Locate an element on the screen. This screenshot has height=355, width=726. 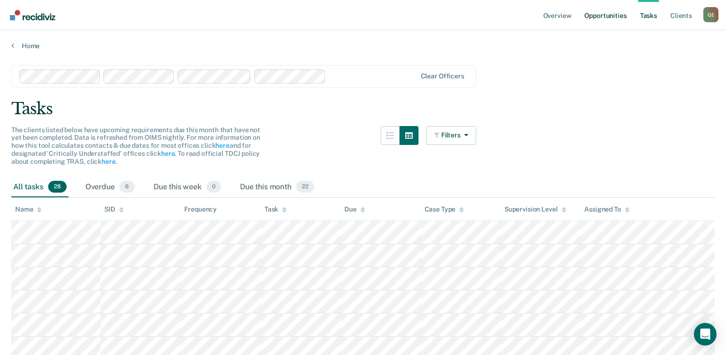
div: Supervision Level is located at coordinates (535, 209).